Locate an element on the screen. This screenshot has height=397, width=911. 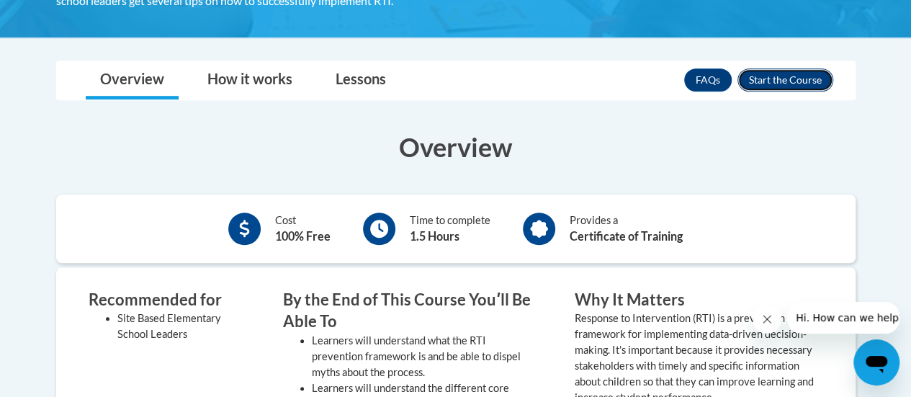
li: Learners will understand what the RTI prevention framework is and be able to dispel myths about t... is located at coordinates (421, 356).